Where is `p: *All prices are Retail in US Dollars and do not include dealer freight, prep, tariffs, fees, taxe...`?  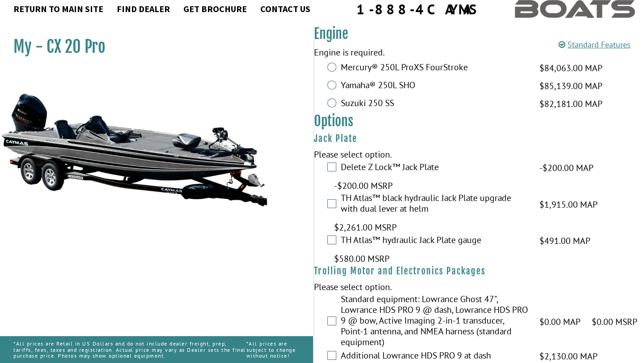 p: *All prices are Retail in US Dollars and do not include dealer freight, prep, tariffs, fees, taxe... is located at coordinates (130, 350).